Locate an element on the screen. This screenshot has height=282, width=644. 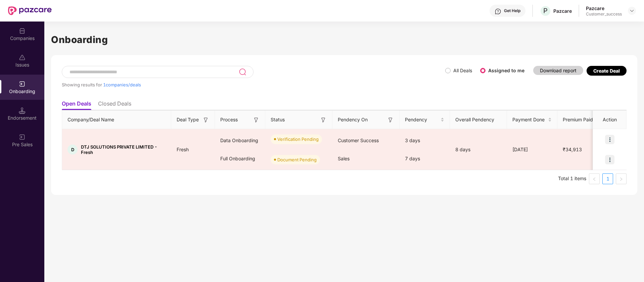
div: Get Help is located at coordinates (512, 11).